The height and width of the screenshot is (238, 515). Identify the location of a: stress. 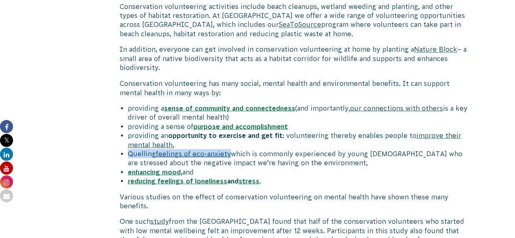
(249, 181).